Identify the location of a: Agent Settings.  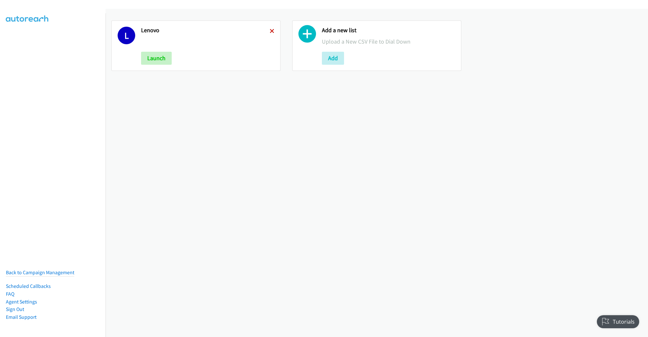
(21, 302).